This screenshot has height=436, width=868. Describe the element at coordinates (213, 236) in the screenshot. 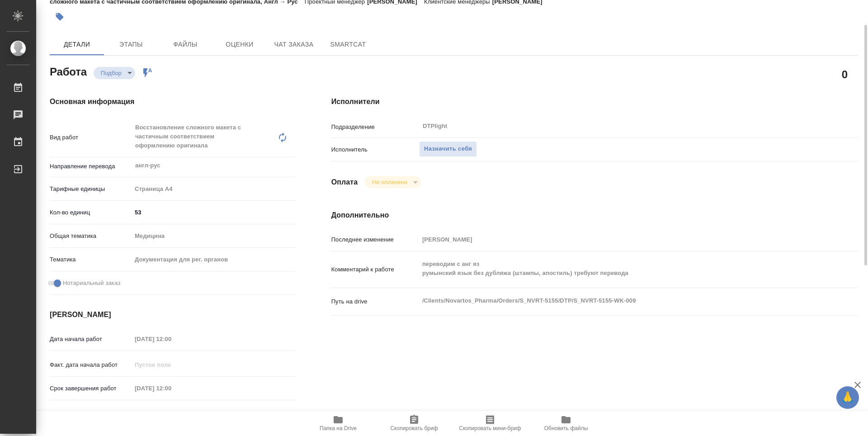

I see `div: Медицина` at that location.